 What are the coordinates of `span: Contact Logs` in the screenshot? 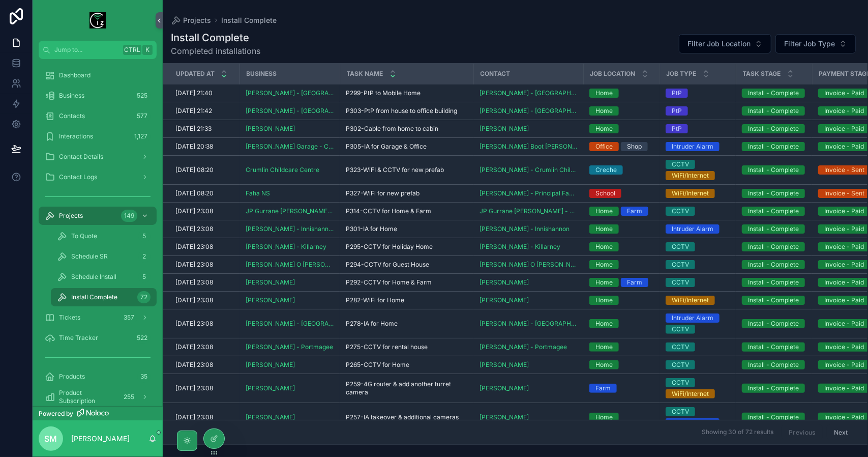 It's located at (78, 177).